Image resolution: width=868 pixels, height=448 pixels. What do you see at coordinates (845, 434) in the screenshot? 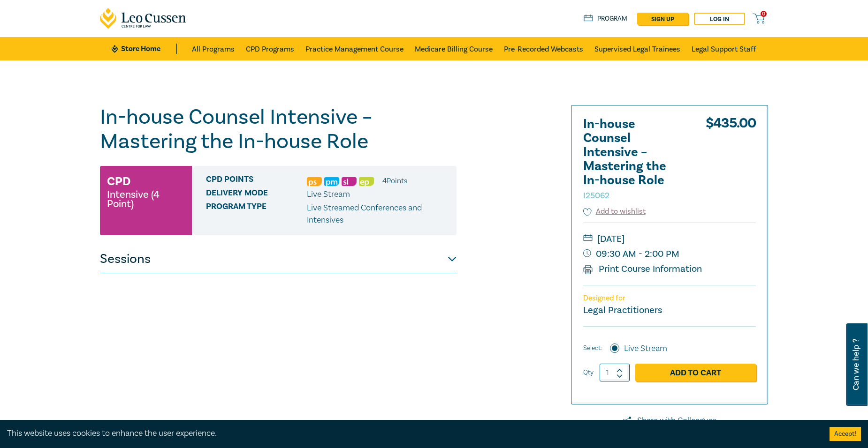
I see `button: Accept cookies` at bounding box center [845, 434].